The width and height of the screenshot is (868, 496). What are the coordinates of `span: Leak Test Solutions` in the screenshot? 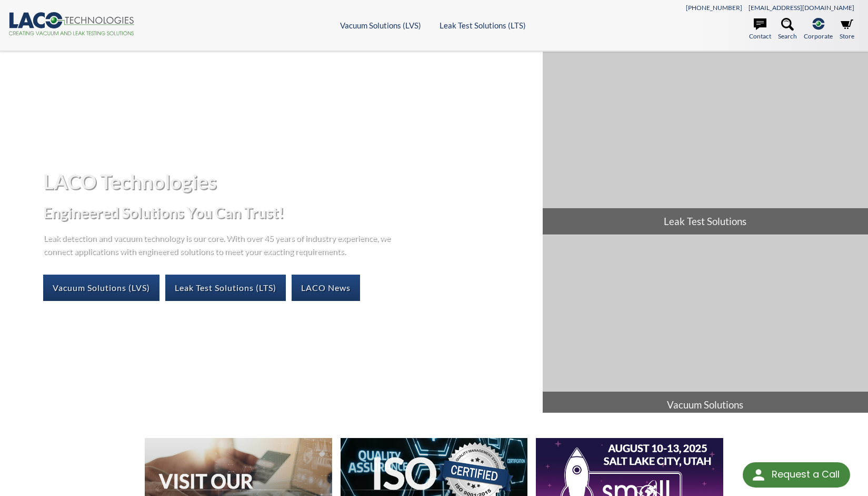 It's located at (705, 221).